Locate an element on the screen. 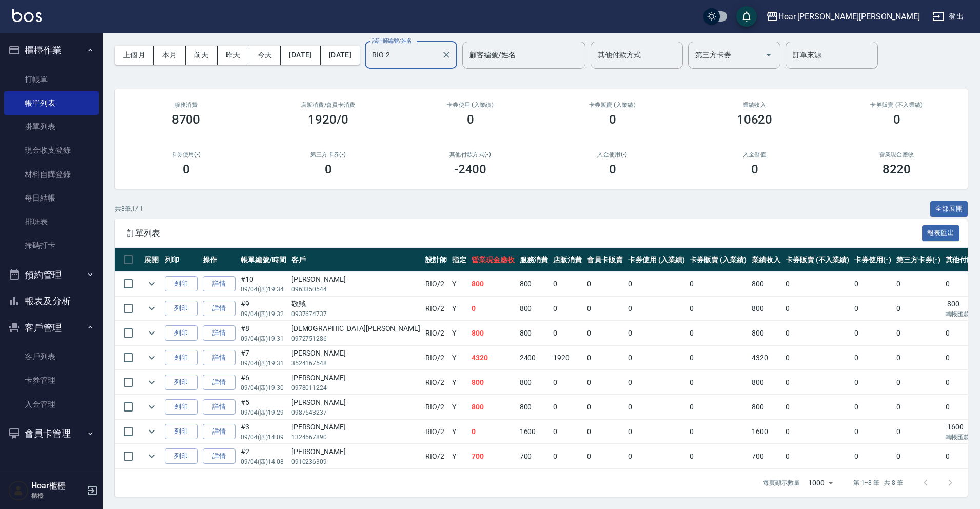 This screenshot has width=980, height=509. a: 材料自購登錄 is located at coordinates (52, 175).